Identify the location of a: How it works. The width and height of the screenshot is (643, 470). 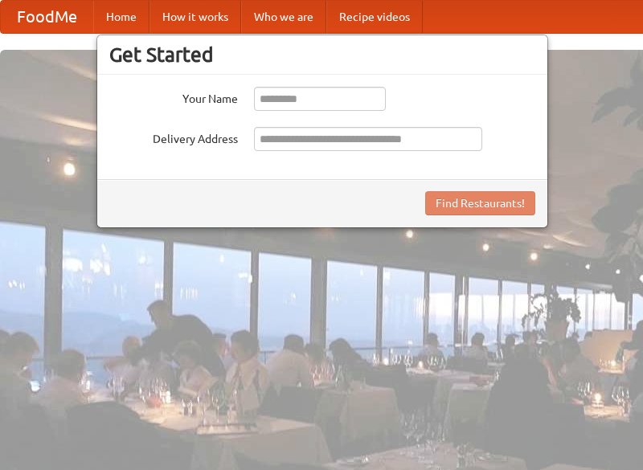
(195, 17).